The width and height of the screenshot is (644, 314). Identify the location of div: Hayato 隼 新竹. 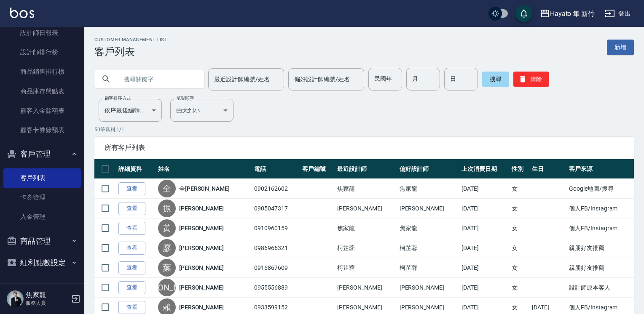
(573, 14).